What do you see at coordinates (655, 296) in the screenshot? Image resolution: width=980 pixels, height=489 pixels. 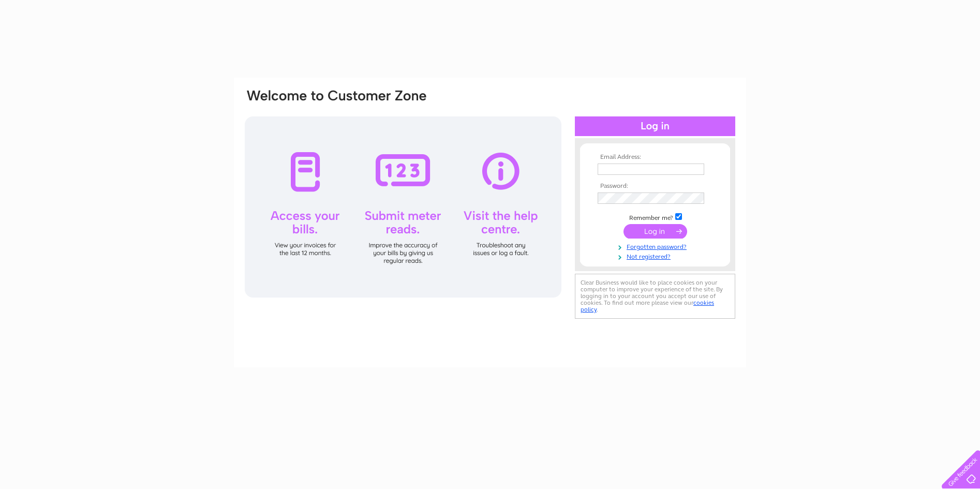 I see `div: Clear Business would like to place cookies on your computer to improve your experience of the sit...` at bounding box center [655, 296].